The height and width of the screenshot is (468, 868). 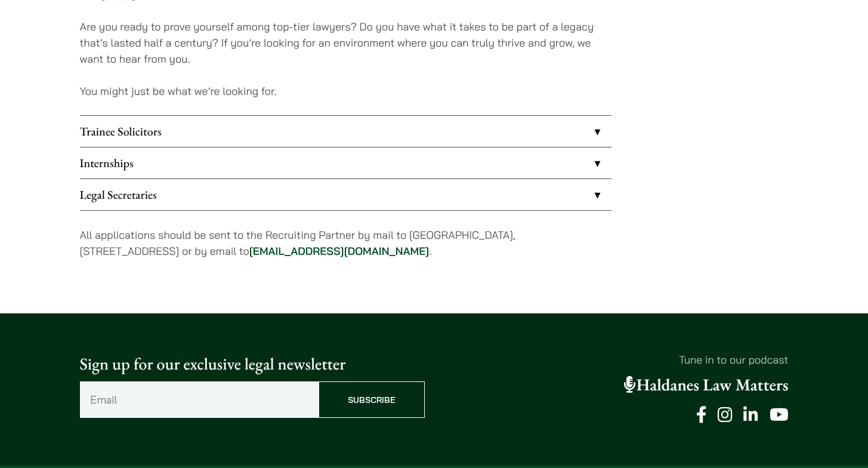 I want to click on p: You might just be what we’re looking for., so click(x=346, y=91).